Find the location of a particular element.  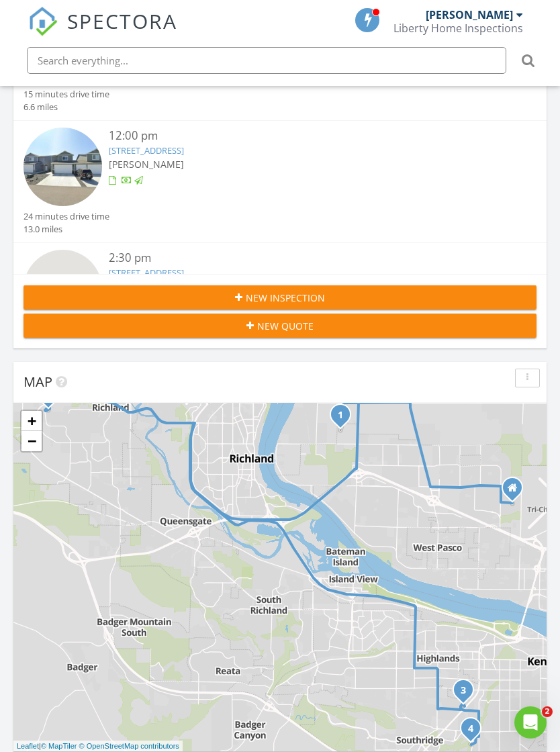

p: Active 1h ago is located at coordinates (95, 23).